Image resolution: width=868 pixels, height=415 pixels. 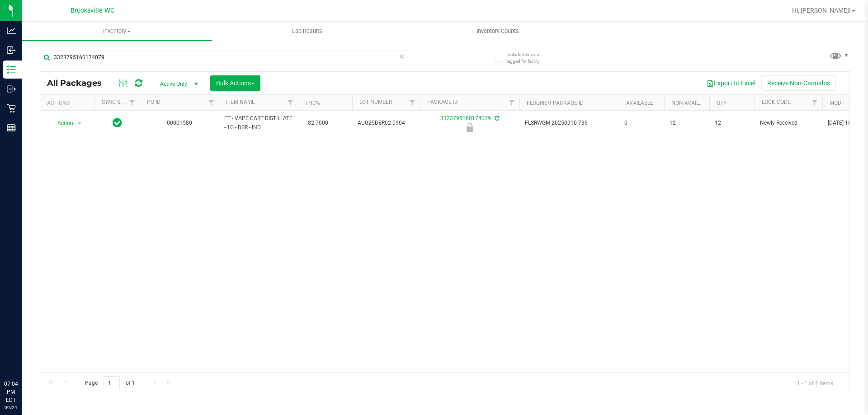 What do you see at coordinates (110, 383) in the screenshot?
I see `span: Page of 1` at bounding box center [110, 383].